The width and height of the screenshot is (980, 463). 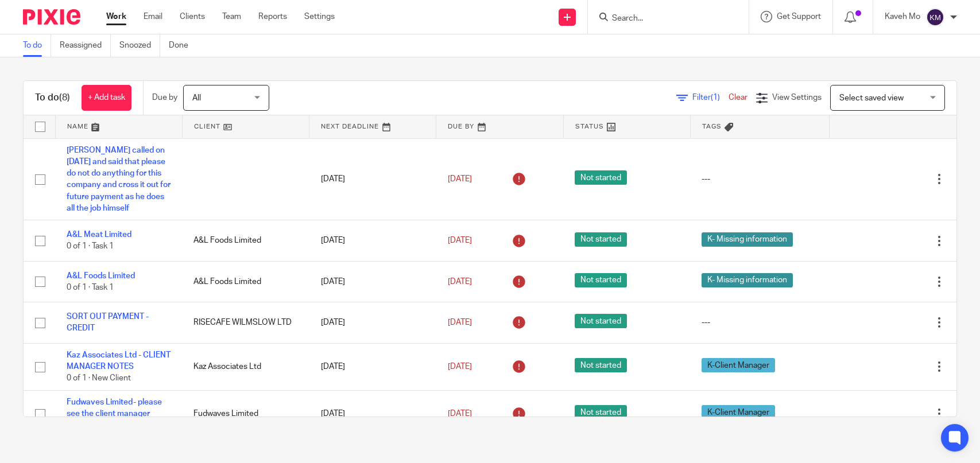 What do you see at coordinates (99, 235) in the screenshot?
I see `a: A&L Meat Limited` at bounding box center [99, 235].